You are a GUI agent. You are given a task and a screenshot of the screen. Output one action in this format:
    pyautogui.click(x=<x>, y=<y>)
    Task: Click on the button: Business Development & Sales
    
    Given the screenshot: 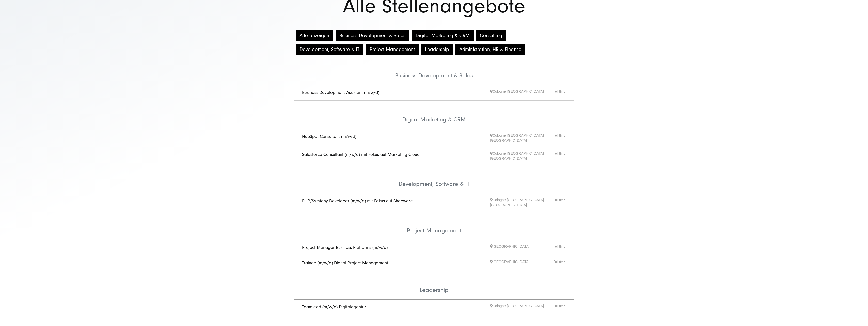 What is the action you would take?
    pyautogui.click(x=372, y=35)
    